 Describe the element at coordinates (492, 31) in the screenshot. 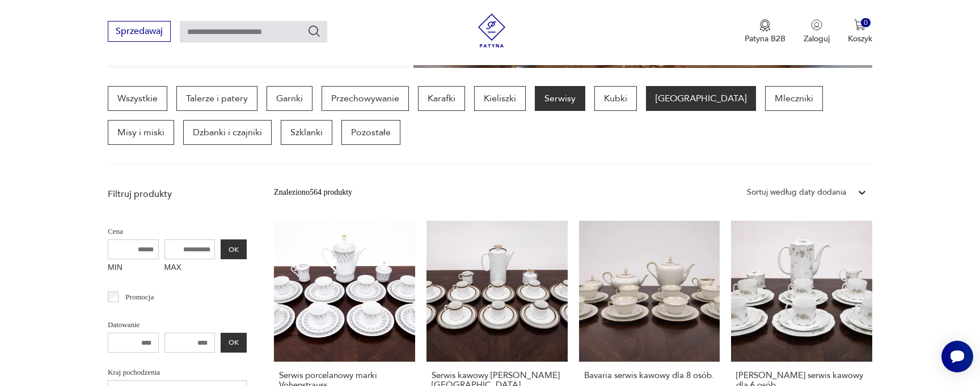

I see `img: Patyna - sklep z meblami i dekoracjami vintage` at that location.